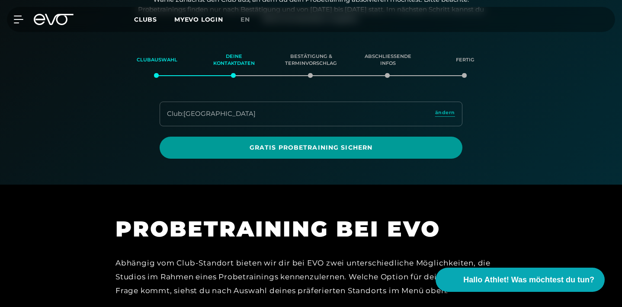 This screenshot has height=307, width=622. I want to click on a: en, so click(251, 19).